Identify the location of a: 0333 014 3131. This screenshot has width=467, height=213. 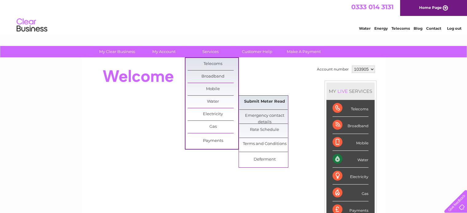
(372, 7).